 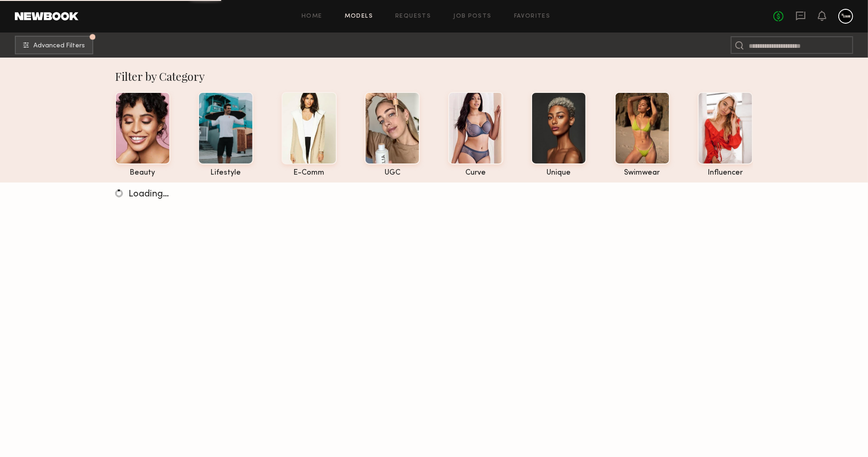 What do you see at coordinates (392, 173) in the screenshot?
I see `div: UGC` at bounding box center [392, 173].